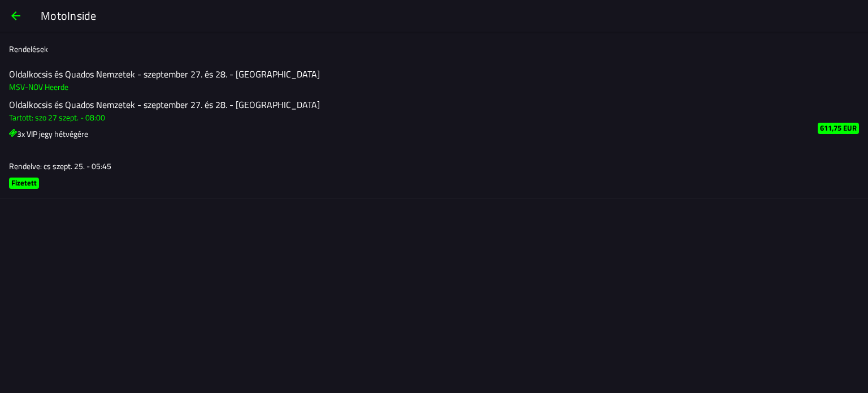  I want to click on font: 611,75 EUR, so click(838, 128).